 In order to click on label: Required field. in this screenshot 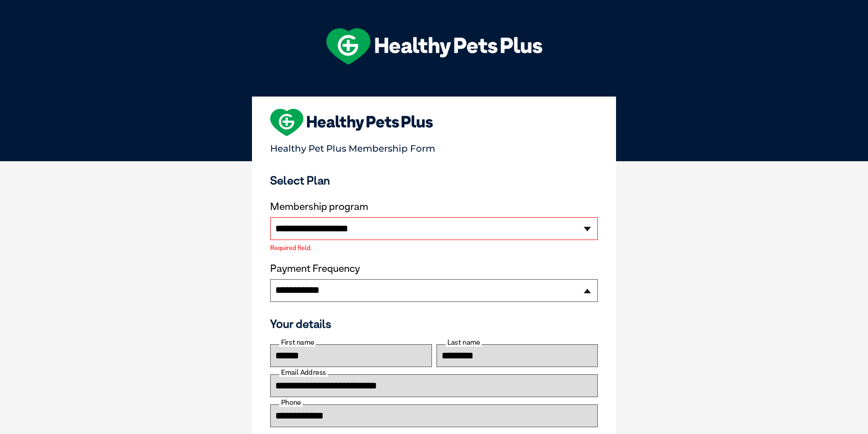, I will do `click(434, 248)`.